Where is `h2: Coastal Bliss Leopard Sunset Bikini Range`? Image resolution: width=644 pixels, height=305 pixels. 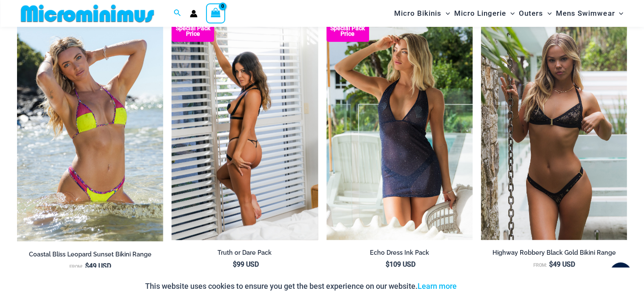
h2: Coastal Bliss Leopard Sunset Bikini Range is located at coordinates (90, 254).